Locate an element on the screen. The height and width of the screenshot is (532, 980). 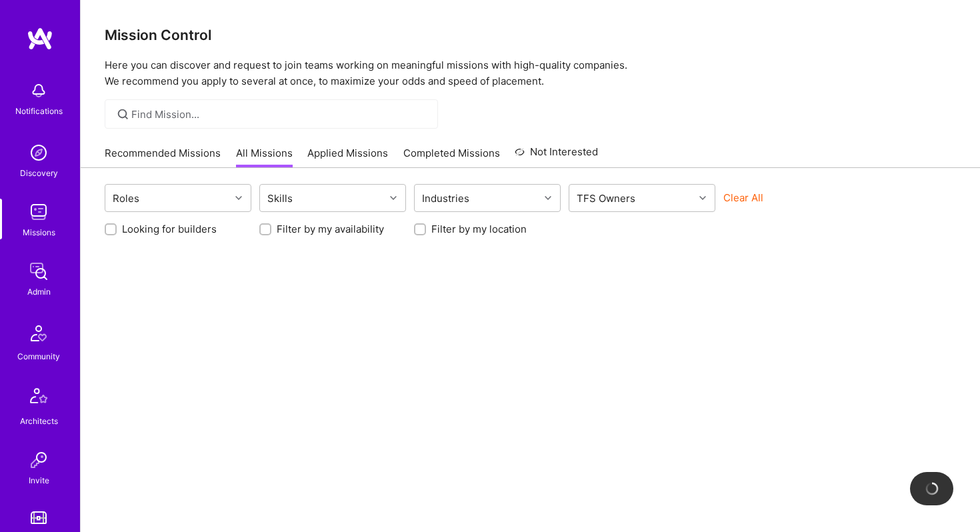
label: Filter by my availability is located at coordinates (329, 228).